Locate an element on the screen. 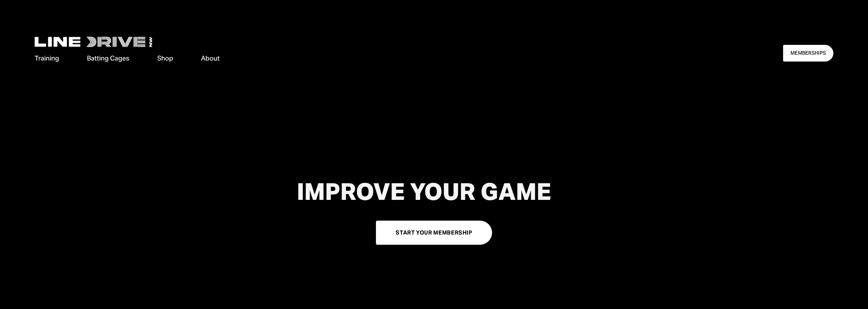  img: LineDrive NorthWest is located at coordinates (93, 42).